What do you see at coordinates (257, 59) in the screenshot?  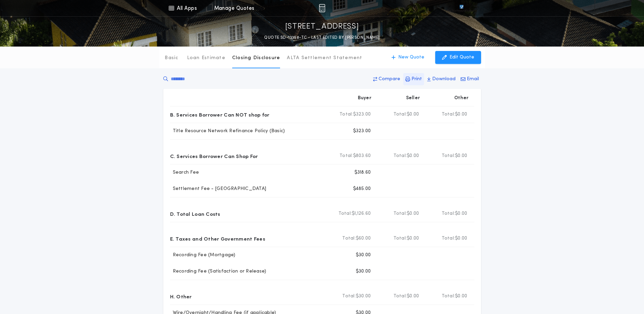 I see `p: Closing Disclosure` at bounding box center [257, 59].